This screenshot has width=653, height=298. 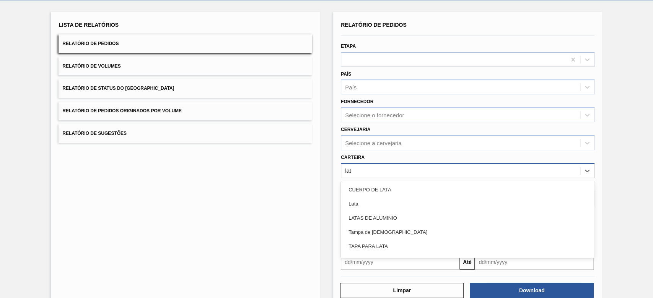 I want to click on span: Relatório de Sugestões, so click(x=94, y=133).